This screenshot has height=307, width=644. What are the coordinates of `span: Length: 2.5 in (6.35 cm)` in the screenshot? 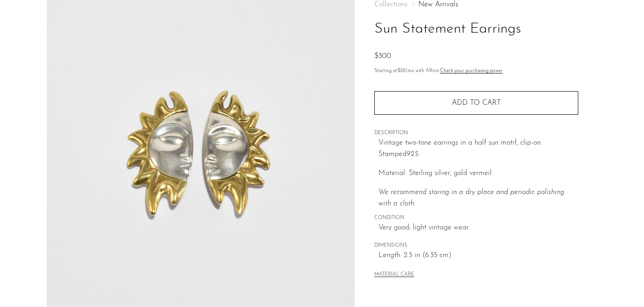 It's located at (478, 256).